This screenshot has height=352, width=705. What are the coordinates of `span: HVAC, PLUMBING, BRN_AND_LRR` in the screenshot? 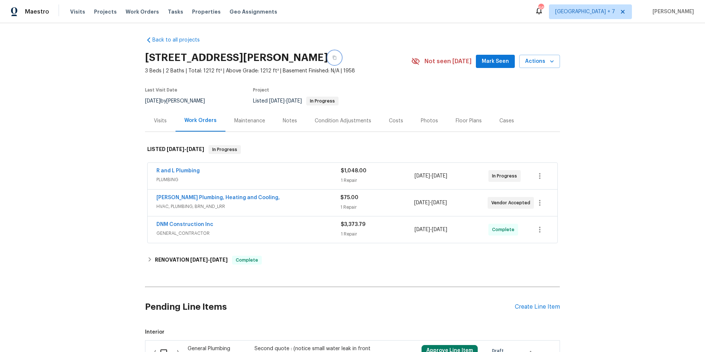 It's located at (248, 206).